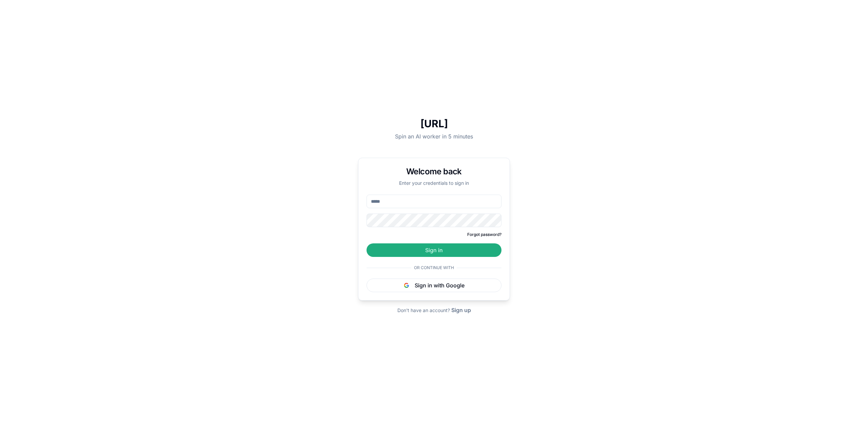 This screenshot has width=868, height=438. What do you see at coordinates (461, 310) in the screenshot?
I see `button: Sign up` at bounding box center [461, 310].